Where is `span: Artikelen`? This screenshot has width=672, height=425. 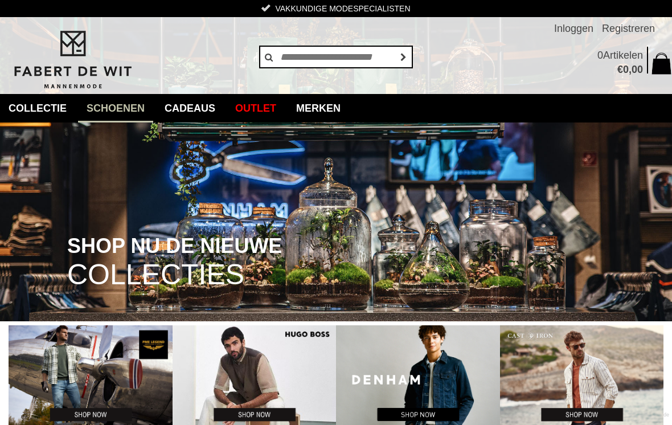
span: Artikelen is located at coordinates (623, 55).